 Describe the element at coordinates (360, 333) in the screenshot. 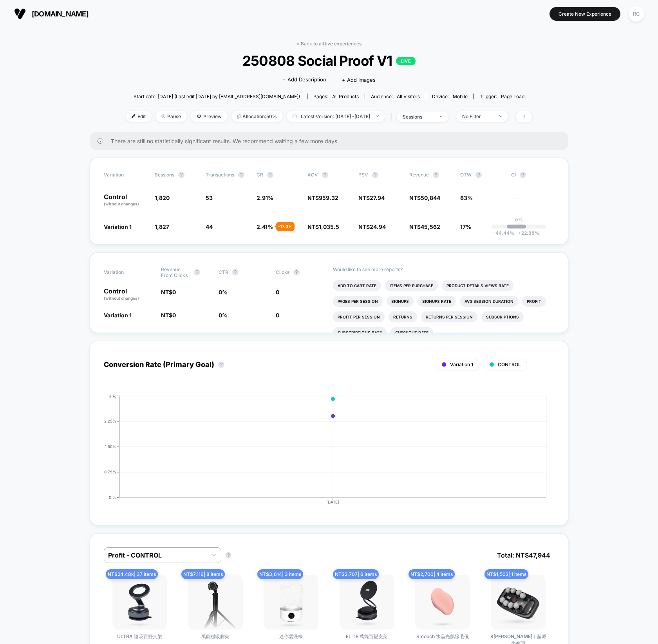

I see `li: Subscriptions Rate` at that location.